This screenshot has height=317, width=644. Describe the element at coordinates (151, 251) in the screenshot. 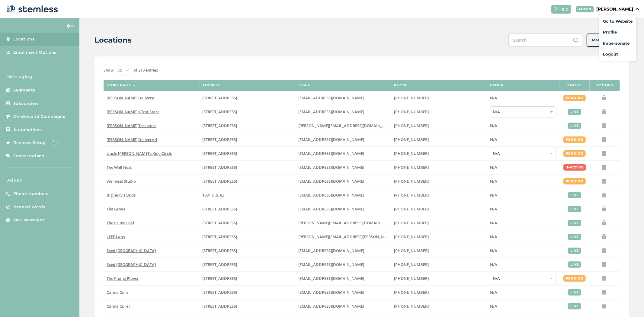

I see `label: Seed Portland` at that location.